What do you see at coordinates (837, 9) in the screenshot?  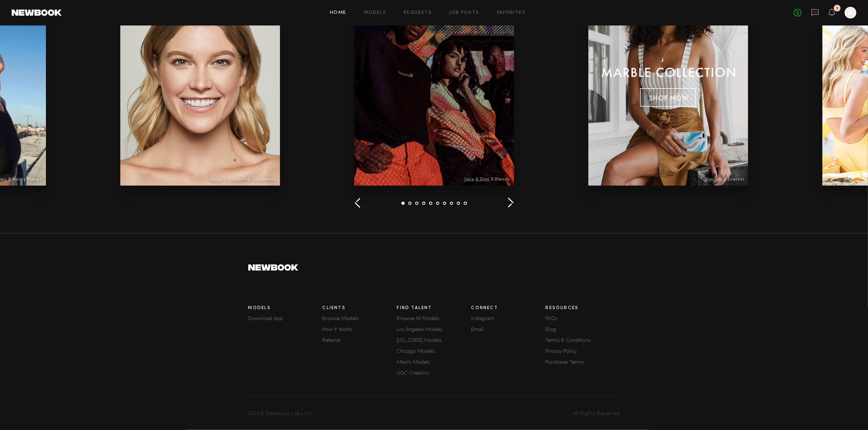 I see `div: 1` at bounding box center [837, 9].